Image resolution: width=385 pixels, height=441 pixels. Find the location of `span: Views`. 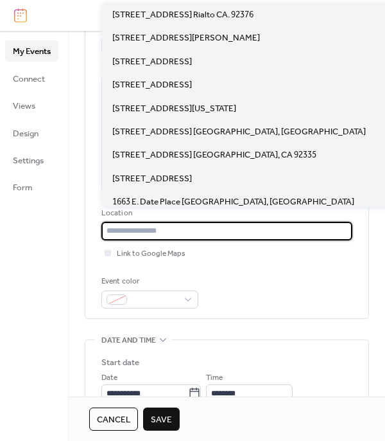

span: Views is located at coordinates (24, 106).